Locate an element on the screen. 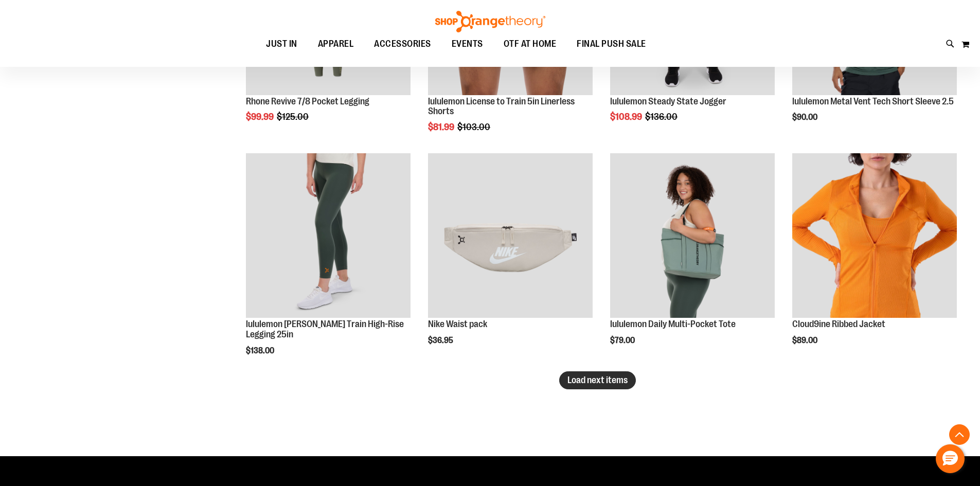 Image resolution: width=980 pixels, height=486 pixels. span: OTF AT HOME is located at coordinates (530, 44).